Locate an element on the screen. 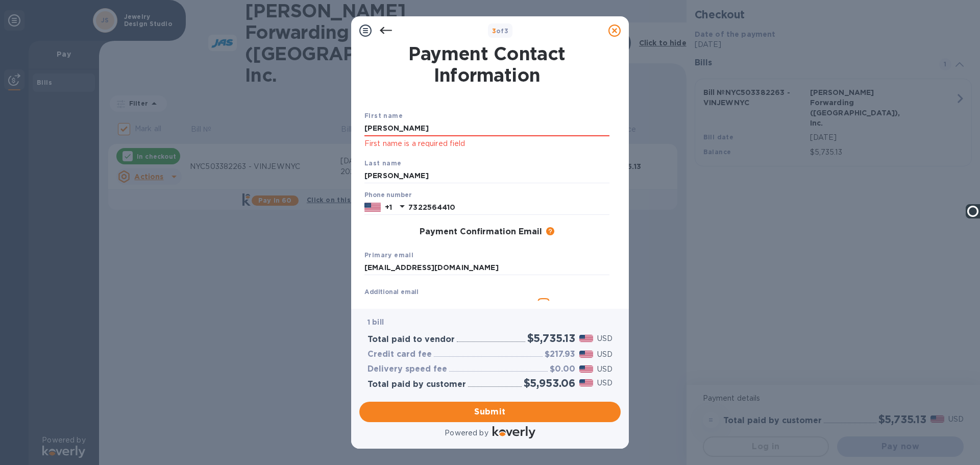  p: Powered by is located at coordinates (466, 433).